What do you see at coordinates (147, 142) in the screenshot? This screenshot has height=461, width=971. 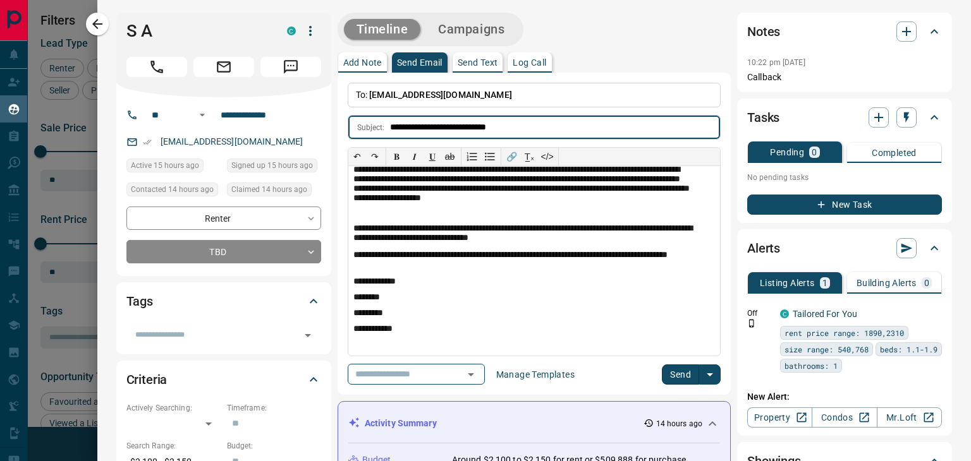 I see `svg: Email Verified` at bounding box center [147, 142].